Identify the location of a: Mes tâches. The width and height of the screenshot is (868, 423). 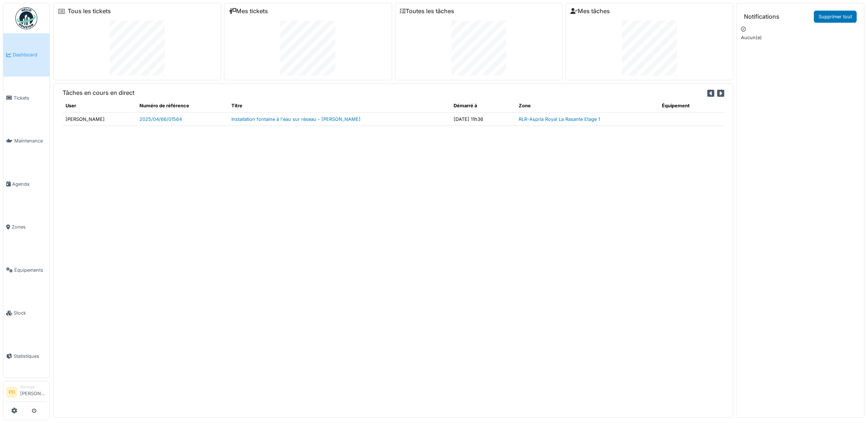
(590, 11).